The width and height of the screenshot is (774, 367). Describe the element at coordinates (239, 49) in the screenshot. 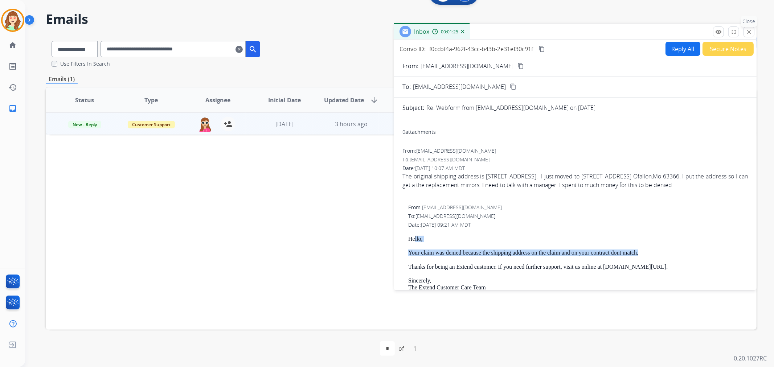

I see `mat-icon: clear` at that location.